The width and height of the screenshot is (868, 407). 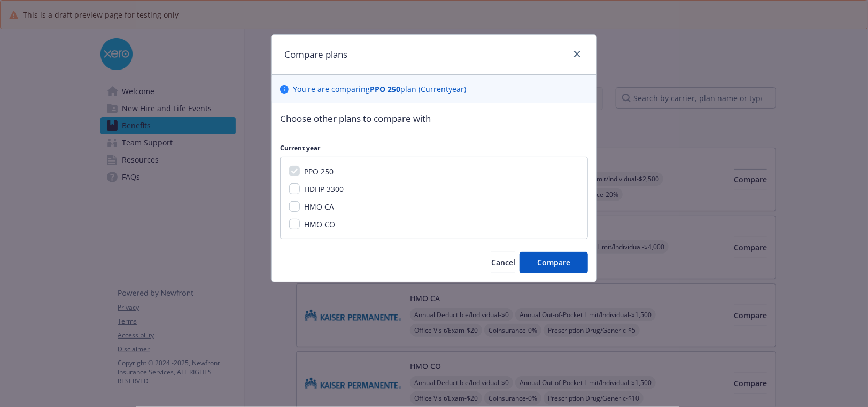 What do you see at coordinates (385, 89) in the screenshot?
I see `b: PPO 250` at bounding box center [385, 89].